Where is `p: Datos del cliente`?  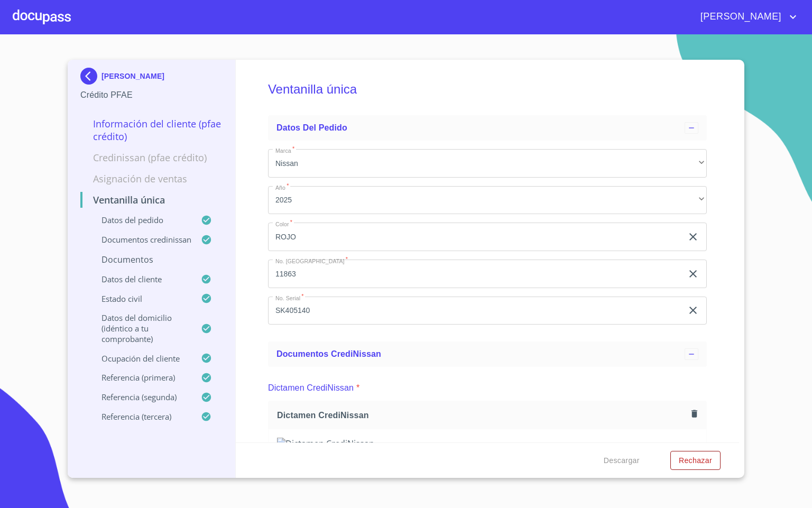
p: Datos del cliente is located at coordinates (140, 279).